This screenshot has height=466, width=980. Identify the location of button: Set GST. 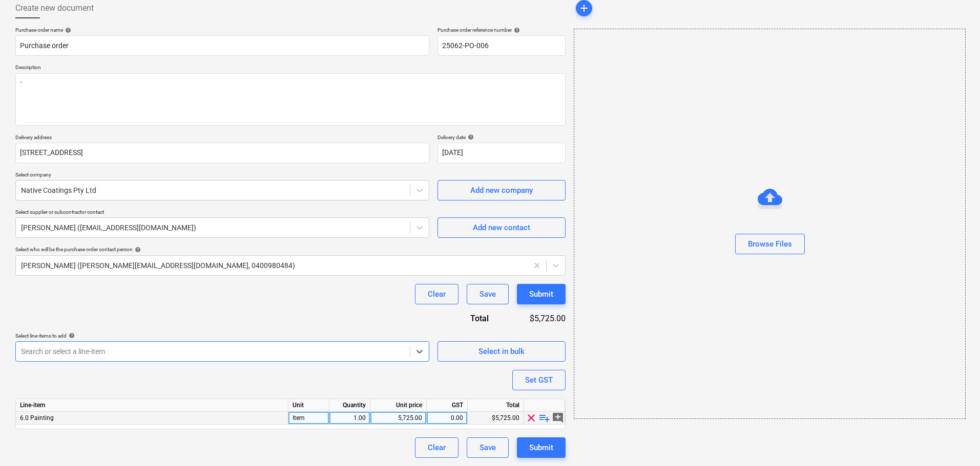
(539, 380).